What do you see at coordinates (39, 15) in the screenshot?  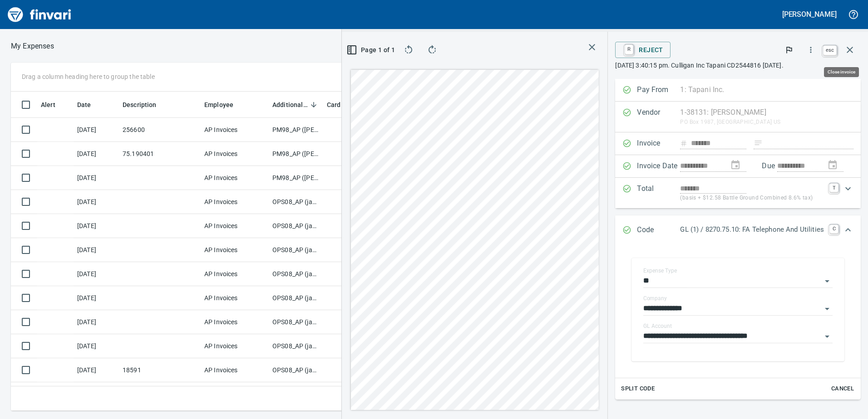 I see `img: Finvari` at bounding box center [39, 15].